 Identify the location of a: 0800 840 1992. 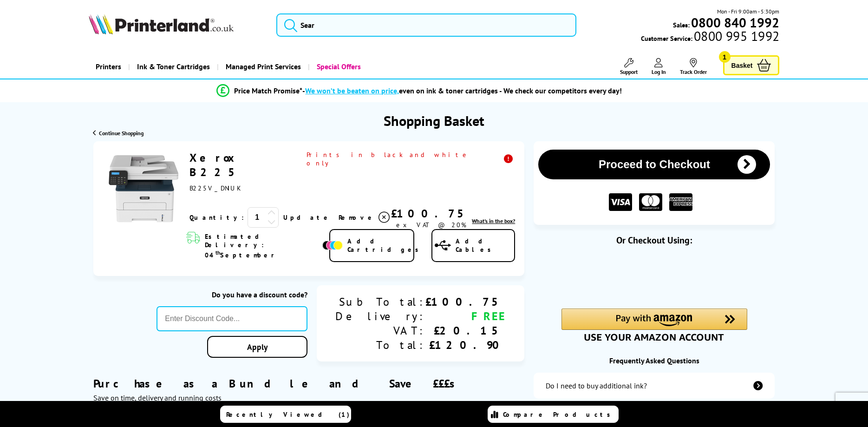
(734, 22).